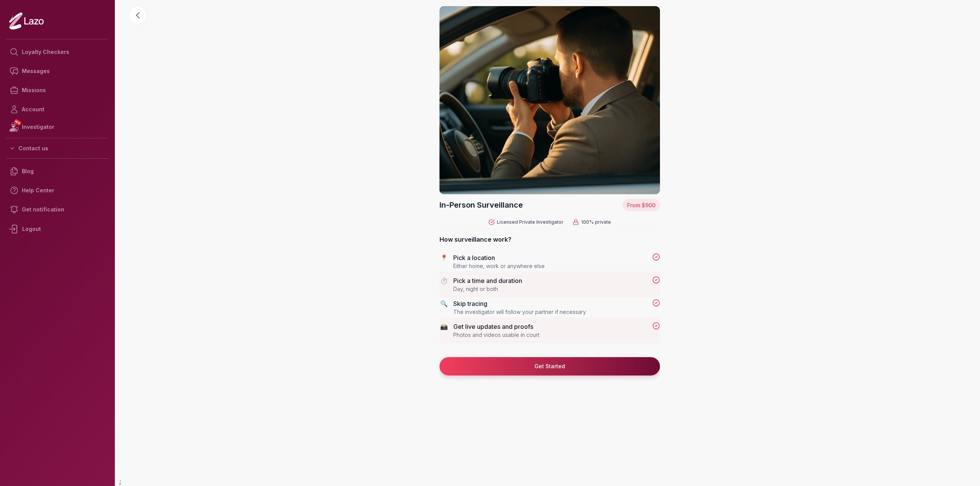 The width and height of the screenshot is (980, 486). Describe the element at coordinates (58, 91) in the screenshot. I see `a: Missions` at that location.